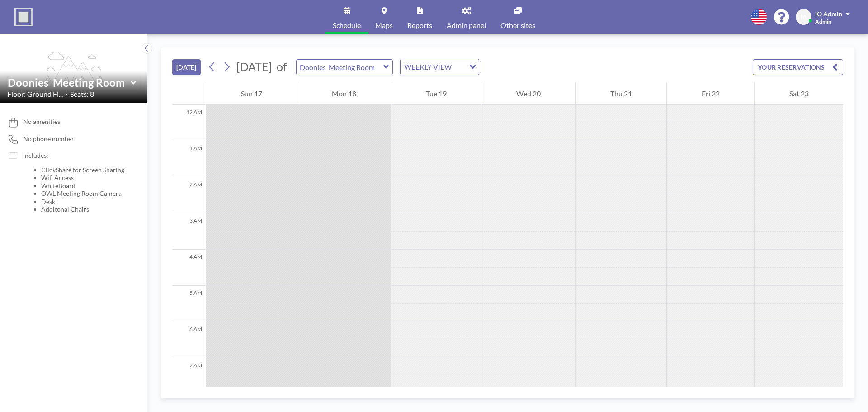  I want to click on li: ClickShare for Screen Sharing, so click(83, 170).